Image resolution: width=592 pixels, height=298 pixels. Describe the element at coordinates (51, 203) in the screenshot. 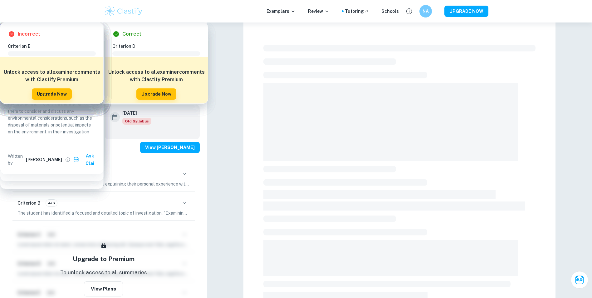

I see `span: 4/6` at that location.